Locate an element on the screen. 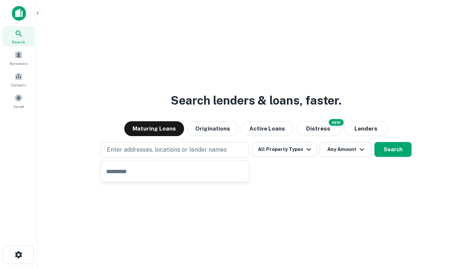  img: capitalize-icon.png is located at coordinates (19, 13).